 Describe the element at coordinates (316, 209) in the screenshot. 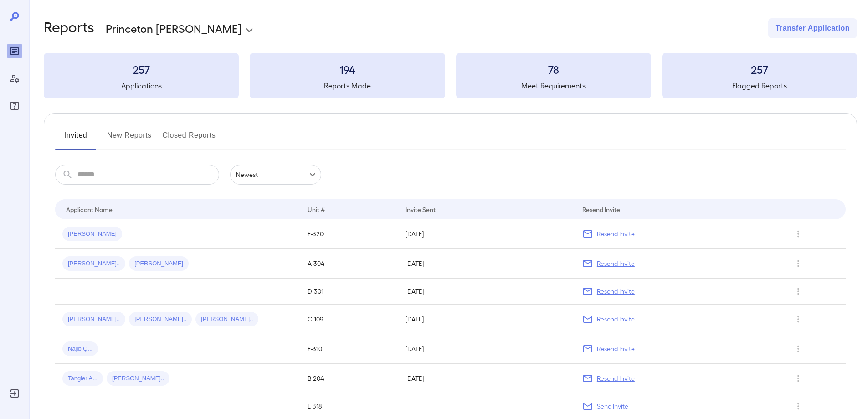

I see `div: Unit #` at that location.